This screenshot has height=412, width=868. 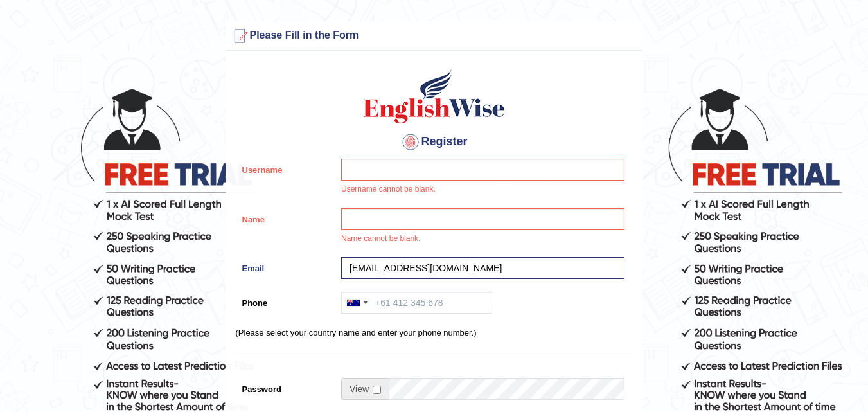 I want to click on label: Password, so click(x=286, y=386).